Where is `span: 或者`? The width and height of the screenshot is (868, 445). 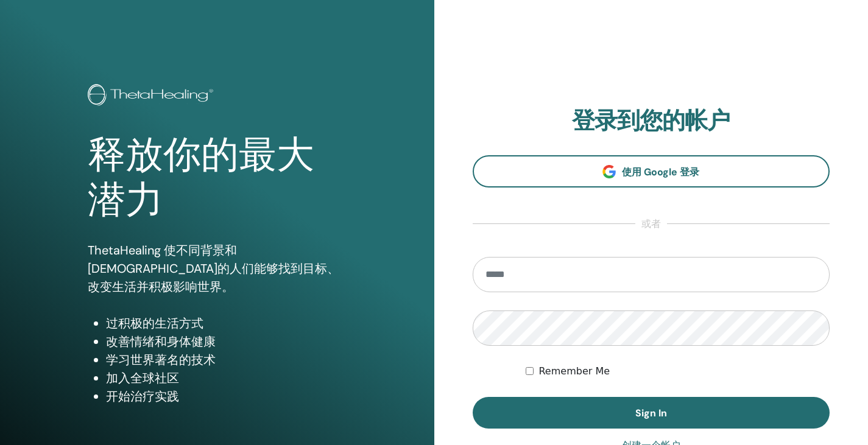
span: 或者 is located at coordinates (651, 224).